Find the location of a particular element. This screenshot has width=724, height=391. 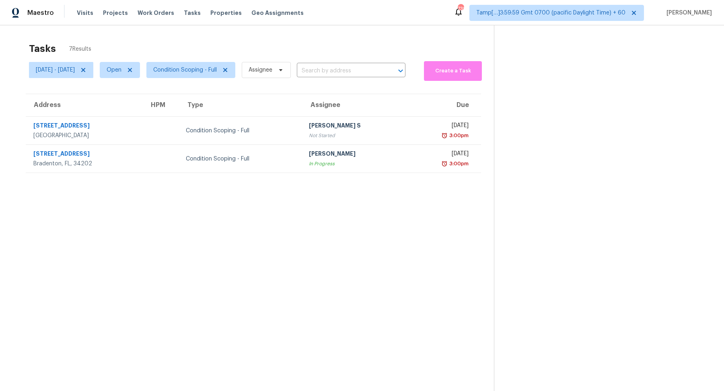

div: Bradenton, FL, 34202 is located at coordinates (85, 164).